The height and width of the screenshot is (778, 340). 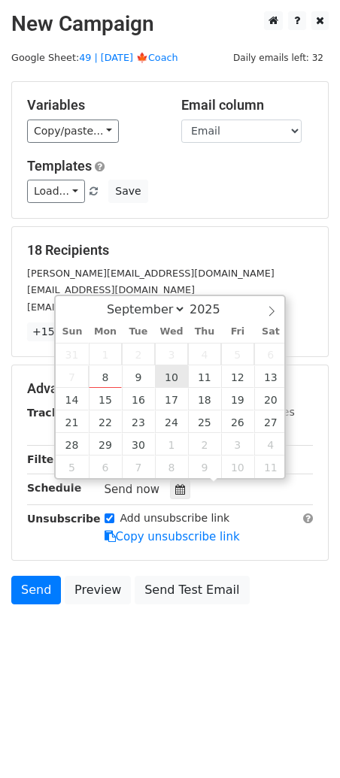 I want to click on a: Templates, so click(x=59, y=165).